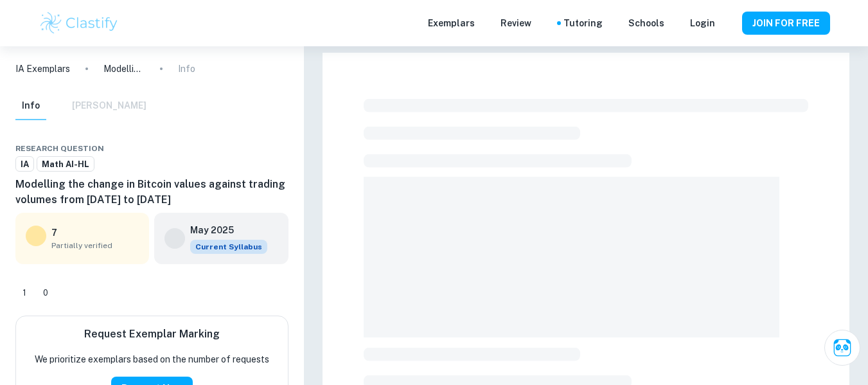 The height and width of the screenshot is (385, 868). I want to click on a: IA Exemplars, so click(42, 69).